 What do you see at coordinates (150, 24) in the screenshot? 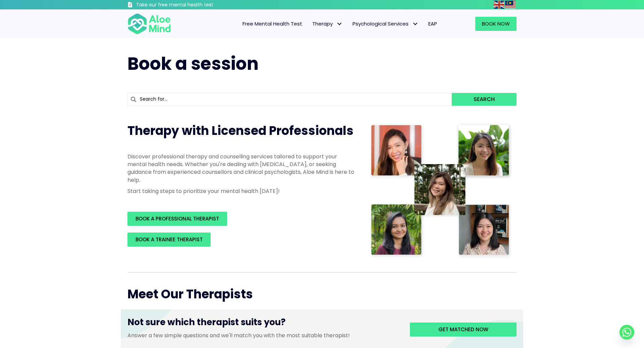
I see `img: Aloe mind Logo` at bounding box center [150, 24].